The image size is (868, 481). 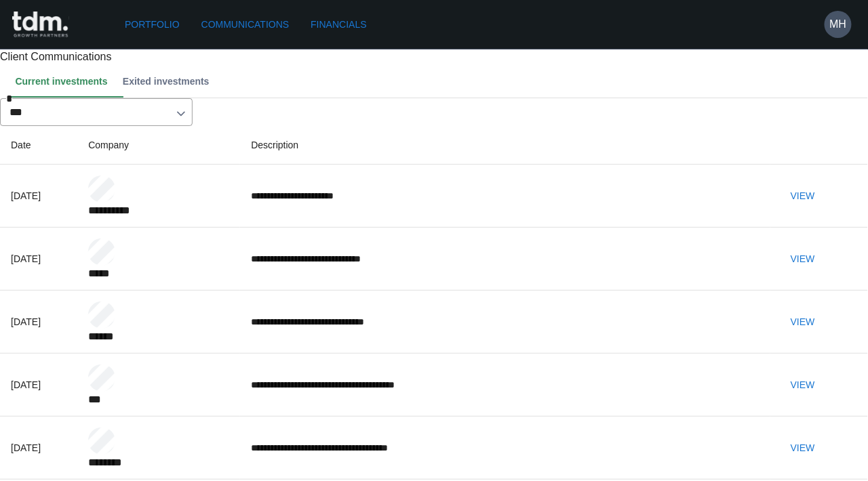 What do you see at coordinates (152, 24) in the screenshot?
I see `a: Portfolio` at bounding box center [152, 24].